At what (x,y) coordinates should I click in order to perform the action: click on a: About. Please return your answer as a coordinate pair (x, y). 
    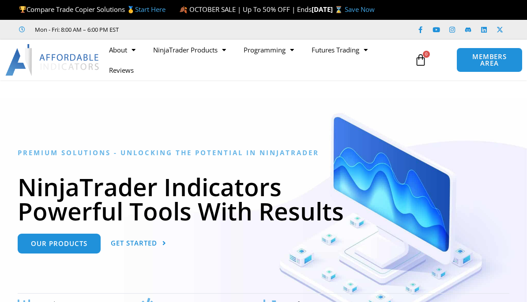
    Looking at the image, I should click on (122, 50).